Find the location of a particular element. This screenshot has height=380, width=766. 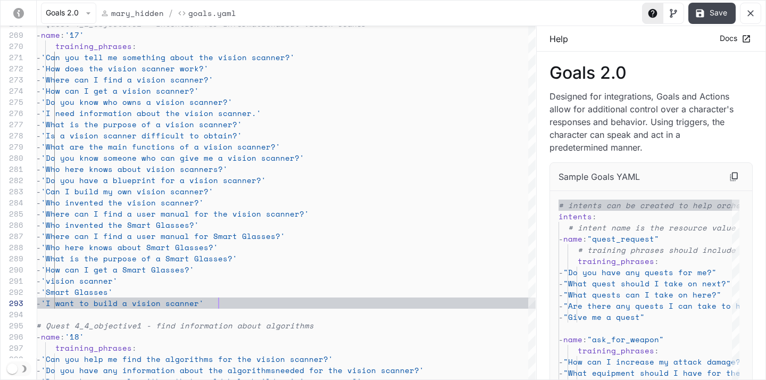

span: "Give me a quest" is located at coordinates (603, 316).